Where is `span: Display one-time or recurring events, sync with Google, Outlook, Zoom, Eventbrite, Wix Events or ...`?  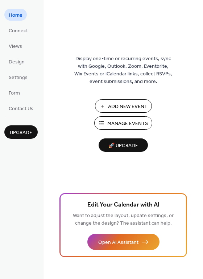
span: Display one-time or recurring events, sync with Google, Outlook, Zoom, Eventbrite, Wix Events or ... is located at coordinates (123, 70).